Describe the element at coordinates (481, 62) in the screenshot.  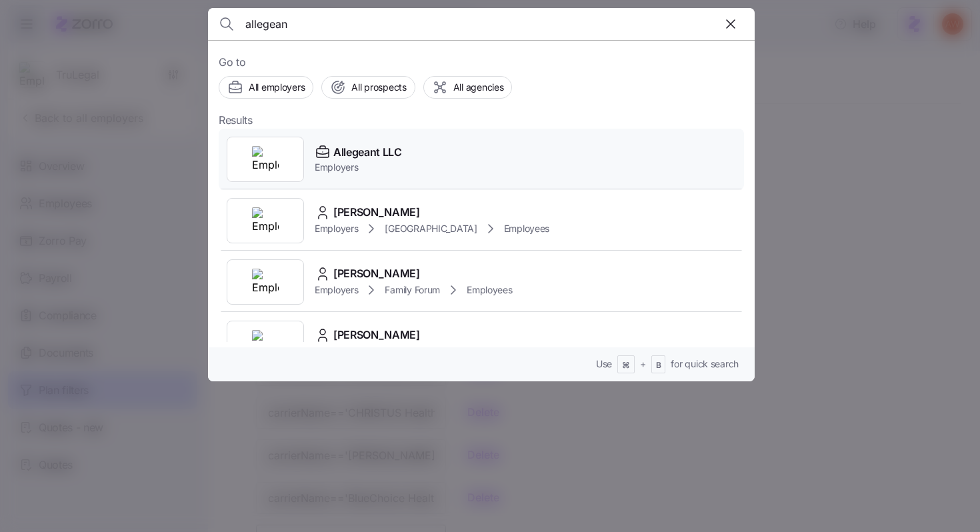
I see `span: Go to` at that location.